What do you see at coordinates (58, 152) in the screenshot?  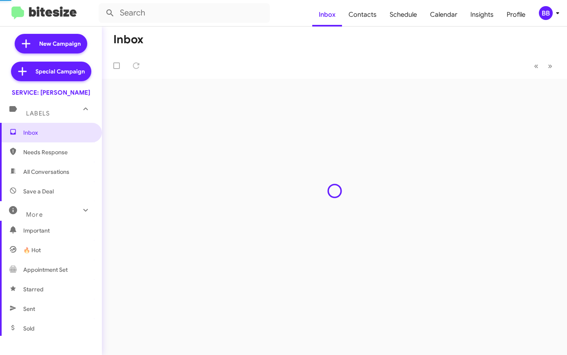 I see `span: Needs Response` at bounding box center [58, 152].